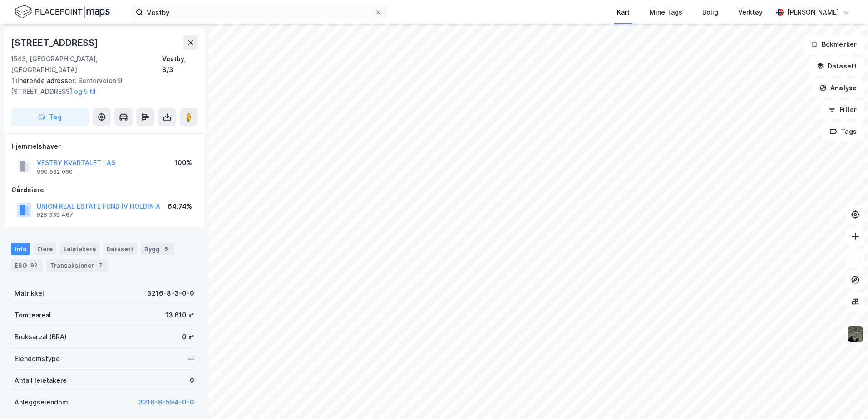 The width and height of the screenshot is (868, 419). I want to click on div: Gårdeiere, so click(105, 190).